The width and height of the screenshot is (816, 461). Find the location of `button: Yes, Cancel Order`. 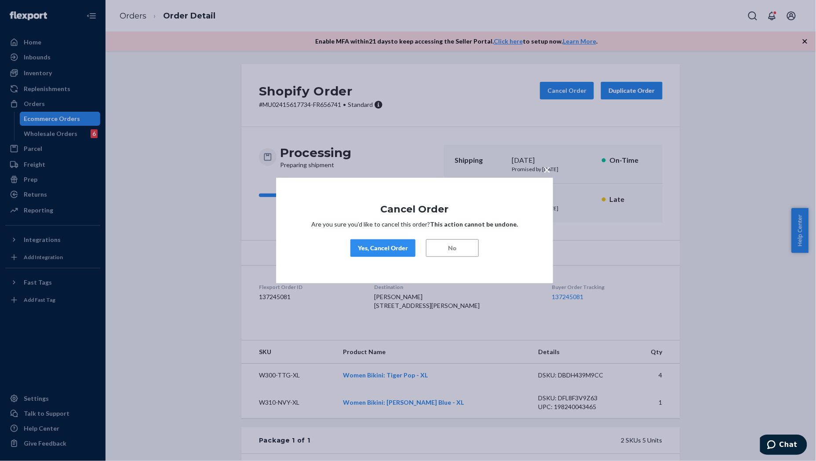

button: Yes, Cancel Order is located at coordinates (383, 248).